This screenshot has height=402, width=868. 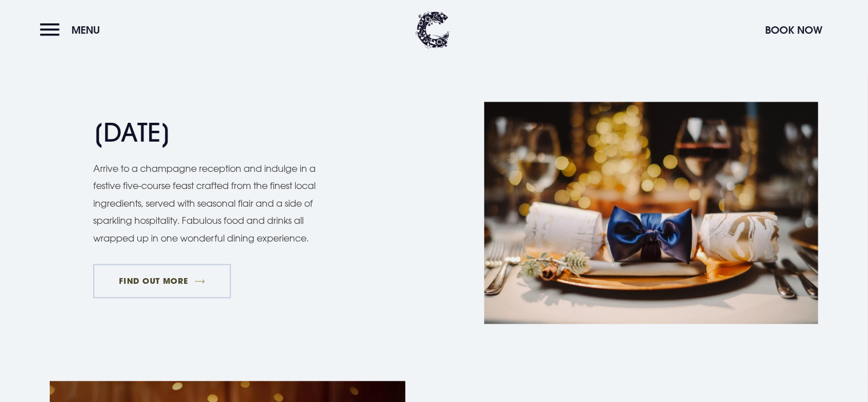 What do you see at coordinates (73, 30) in the screenshot?
I see `button: Menu` at bounding box center [73, 30].